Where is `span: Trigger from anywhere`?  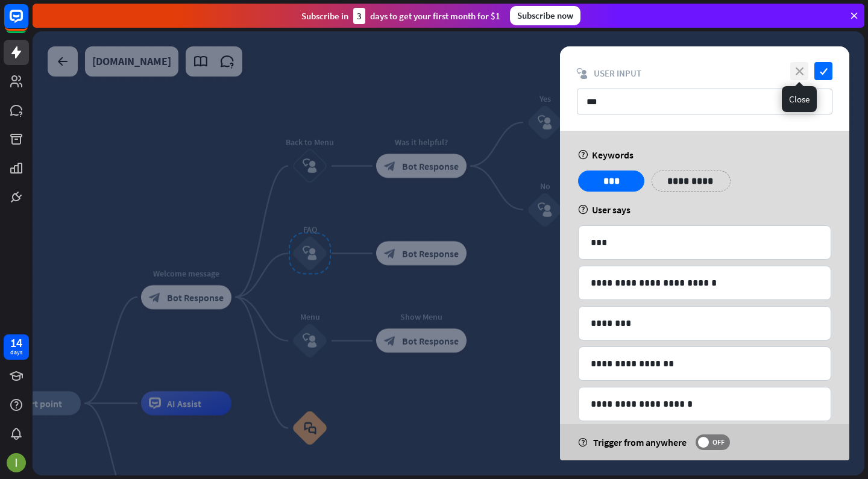 span: Trigger from anywhere is located at coordinates (639, 443).